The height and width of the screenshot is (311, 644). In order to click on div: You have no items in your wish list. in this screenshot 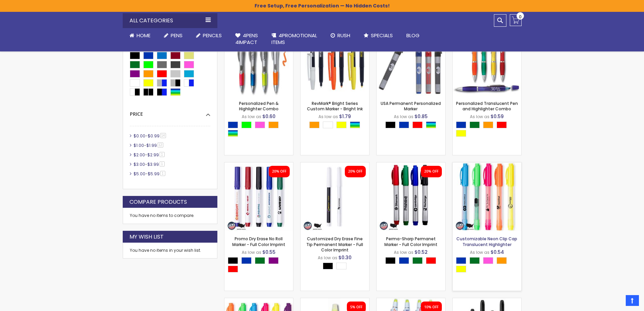, I will do `click(170, 250)`.